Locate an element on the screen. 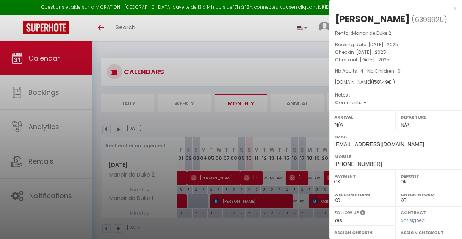  p: Checkin : is located at coordinates (396, 52).